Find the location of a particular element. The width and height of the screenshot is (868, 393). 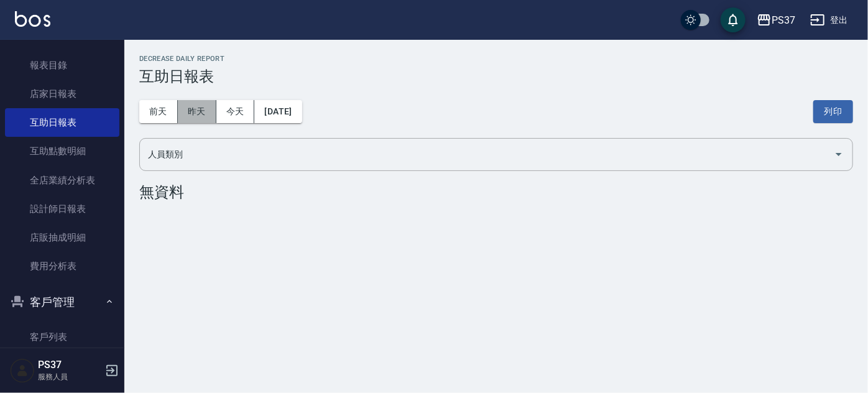

button: save is located at coordinates (733, 20).